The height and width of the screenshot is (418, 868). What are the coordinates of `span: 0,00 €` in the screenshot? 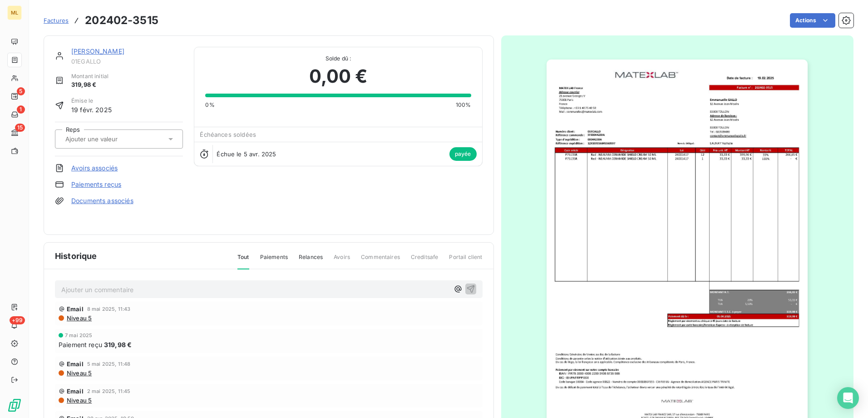 It's located at (338, 76).